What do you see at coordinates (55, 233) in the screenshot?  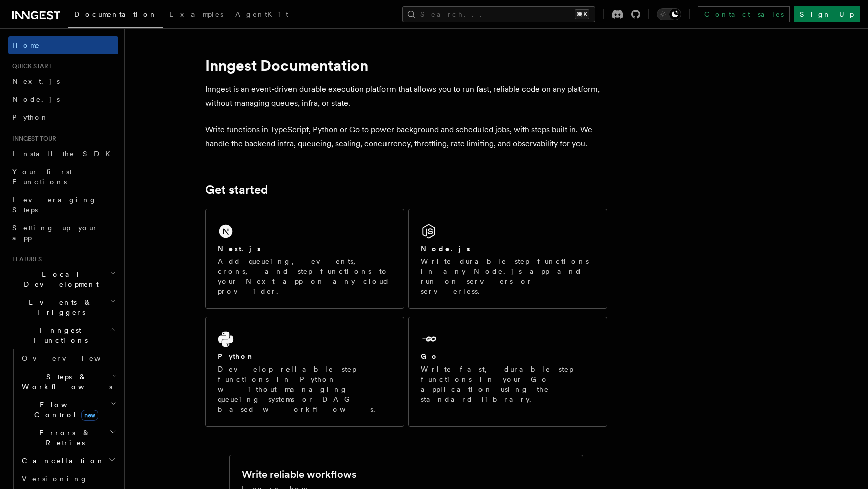 I see `span: Setting up your app` at bounding box center [55, 233].